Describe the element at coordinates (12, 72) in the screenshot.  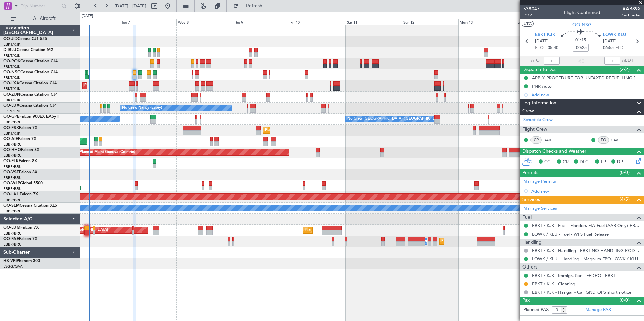
I see `span: OO-NSG` at that location.